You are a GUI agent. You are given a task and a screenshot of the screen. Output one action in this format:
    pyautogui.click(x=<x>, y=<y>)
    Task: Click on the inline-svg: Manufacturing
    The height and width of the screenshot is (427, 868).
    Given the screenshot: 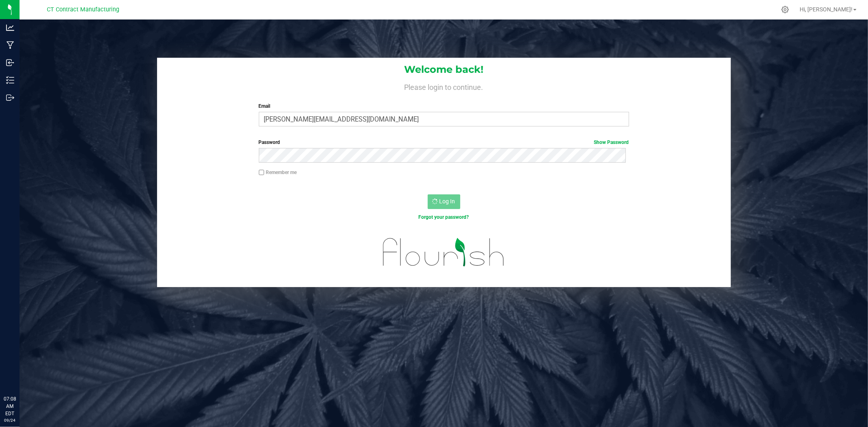 What is the action you would take?
    pyautogui.click(x=10, y=46)
    